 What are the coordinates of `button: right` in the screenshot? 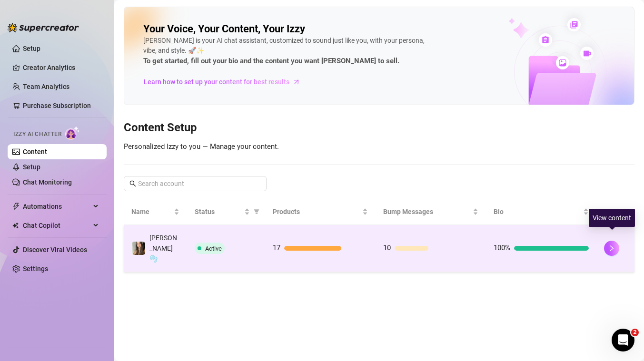 It's located at (612, 248).